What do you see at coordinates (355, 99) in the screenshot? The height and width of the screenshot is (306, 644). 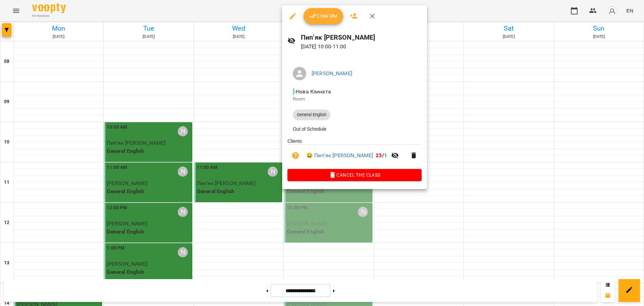 I see `p: Room` at bounding box center [355, 99].